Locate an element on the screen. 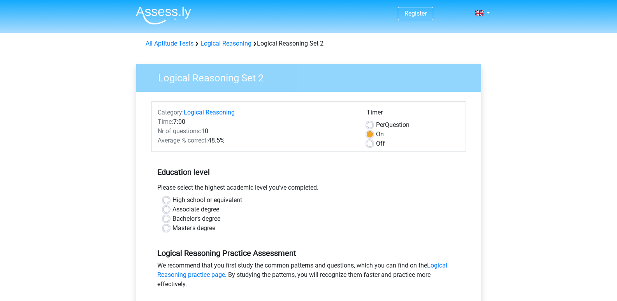 The width and height of the screenshot is (617, 301). a: All Aptitude Tests is located at coordinates (169, 43).